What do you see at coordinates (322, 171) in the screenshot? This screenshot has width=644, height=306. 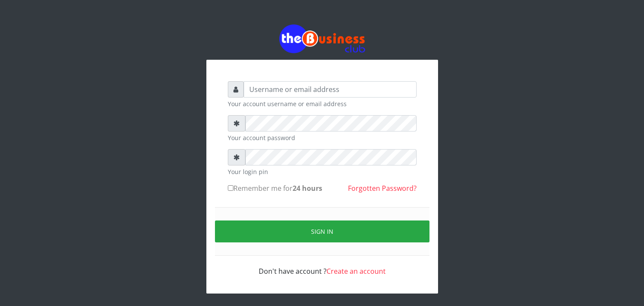 I see `small: Your login pin` at bounding box center [322, 171].